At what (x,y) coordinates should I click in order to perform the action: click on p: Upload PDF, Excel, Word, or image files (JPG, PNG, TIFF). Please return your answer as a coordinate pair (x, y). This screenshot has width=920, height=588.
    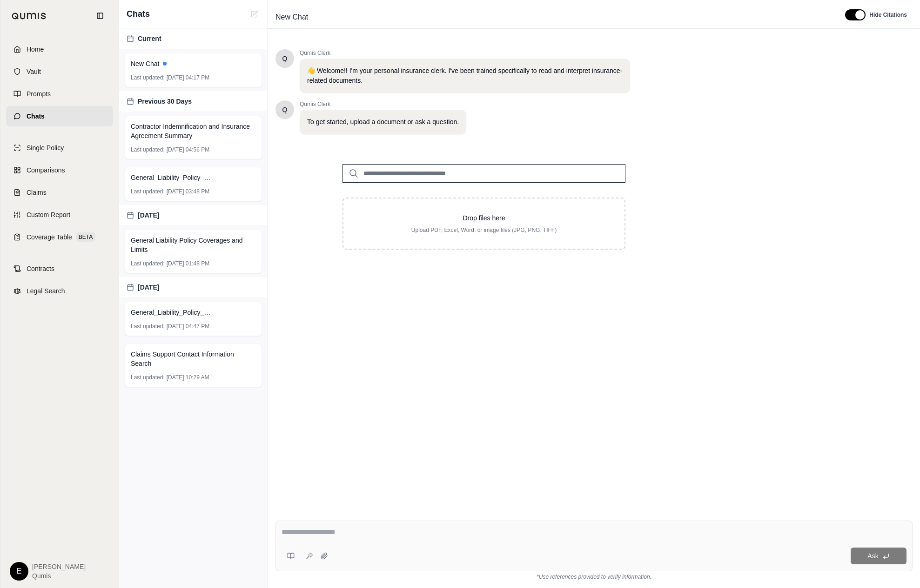
    Looking at the image, I should click on (484, 230).